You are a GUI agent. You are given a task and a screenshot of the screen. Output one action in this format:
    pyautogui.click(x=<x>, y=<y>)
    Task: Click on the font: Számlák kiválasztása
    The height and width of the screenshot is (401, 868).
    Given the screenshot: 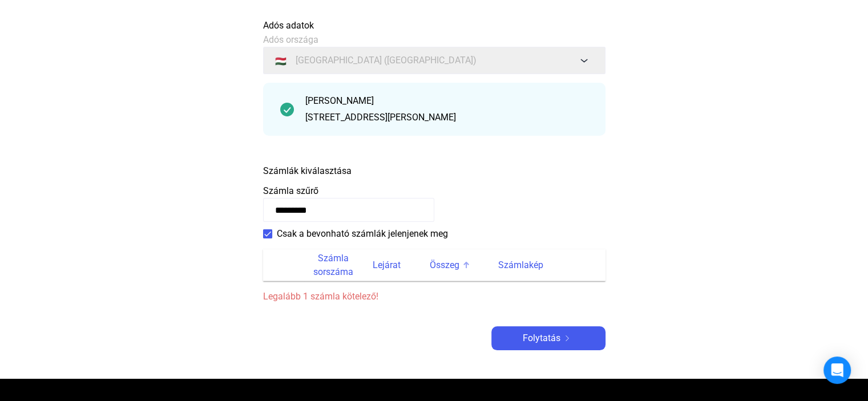 What is the action you would take?
    pyautogui.click(x=307, y=171)
    